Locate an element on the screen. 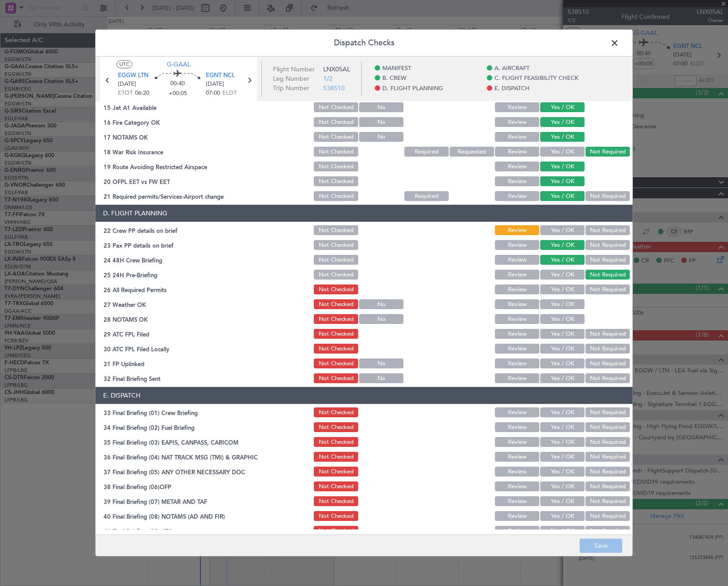  header: Dispatch Checks is located at coordinates (364, 43).